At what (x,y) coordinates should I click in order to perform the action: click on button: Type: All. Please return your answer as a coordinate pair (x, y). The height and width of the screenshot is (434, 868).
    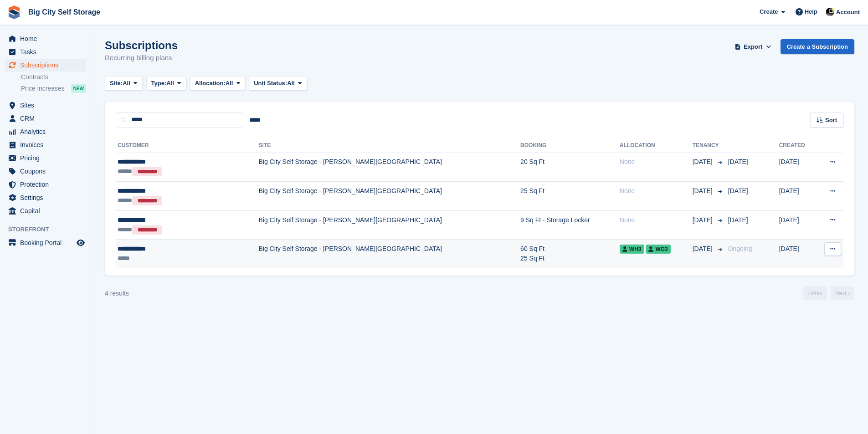
    Looking at the image, I should click on (166, 83).